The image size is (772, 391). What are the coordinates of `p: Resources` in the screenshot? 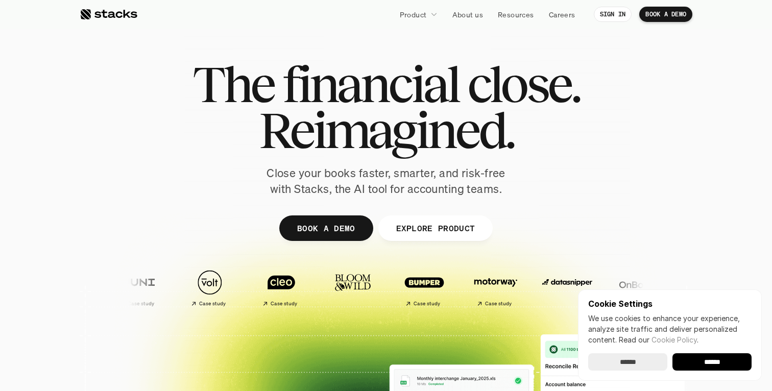 It's located at (516, 14).